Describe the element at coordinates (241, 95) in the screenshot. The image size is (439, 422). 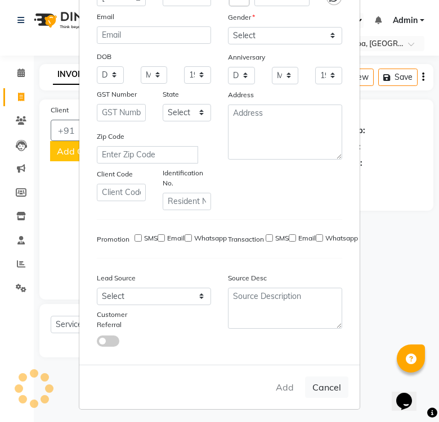
I see `label: Address` at that location.